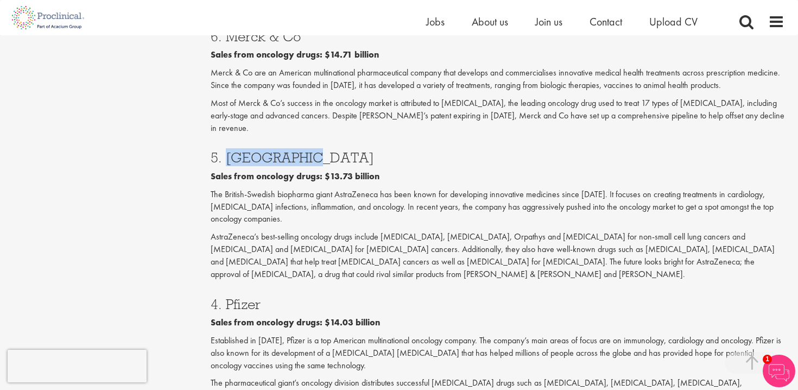 The height and width of the screenshot is (390, 798). I want to click on span: Jobs, so click(436, 22).